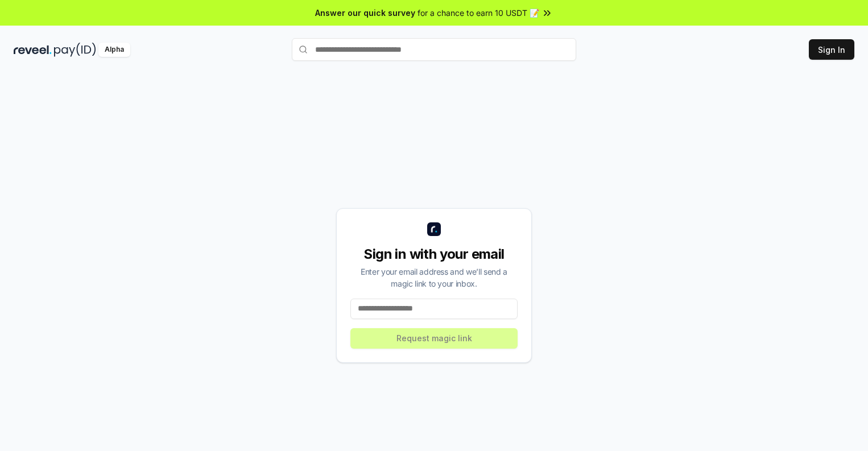 This screenshot has height=451, width=868. I want to click on div: Enter your email address and we’ll send a magic link to your inbox., so click(434, 277).